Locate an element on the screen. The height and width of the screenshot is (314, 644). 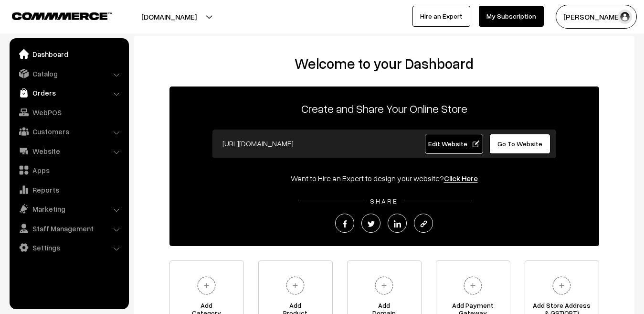
a: Marketing is located at coordinates (69, 209).